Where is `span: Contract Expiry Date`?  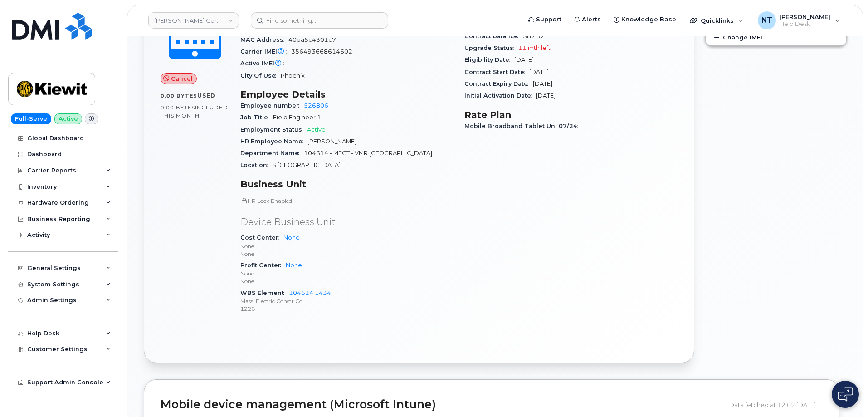
span: Contract Expiry Date is located at coordinates (499, 83).